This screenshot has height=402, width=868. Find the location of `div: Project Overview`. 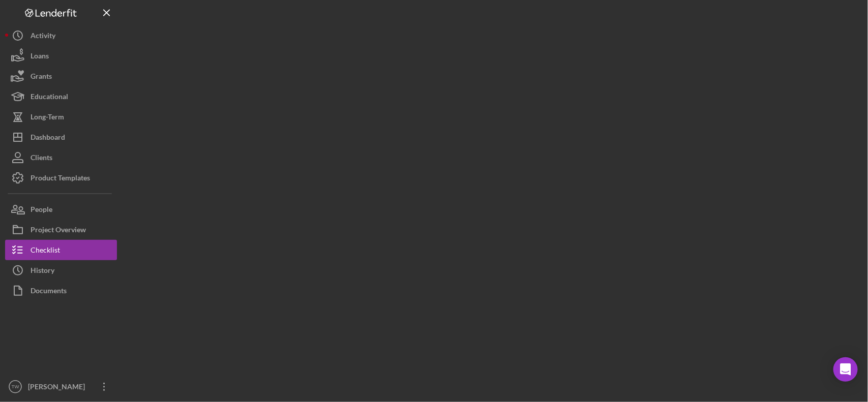

div: Project Overview is located at coordinates (58, 231).